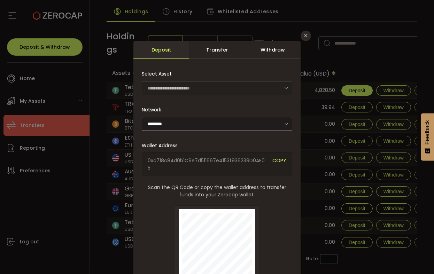 The width and height of the screenshot is (434, 274). What do you see at coordinates (217, 50) in the screenshot?
I see `div: Transfer` at bounding box center [217, 50].